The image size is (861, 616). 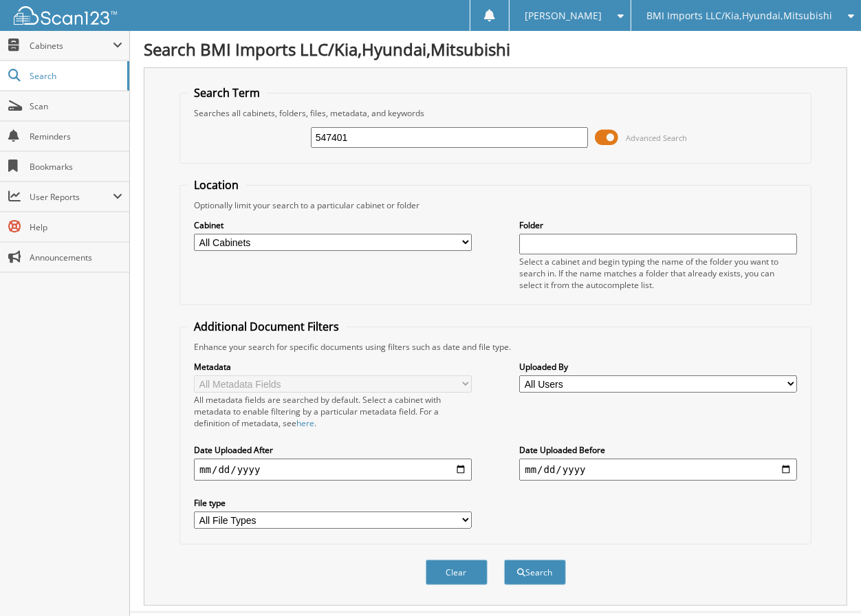 What do you see at coordinates (333, 411) in the screenshot?
I see `div: All metadata fields are searched by default. Select a cabinet with metadata to enable filtering b...` at bounding box center [333, 411].